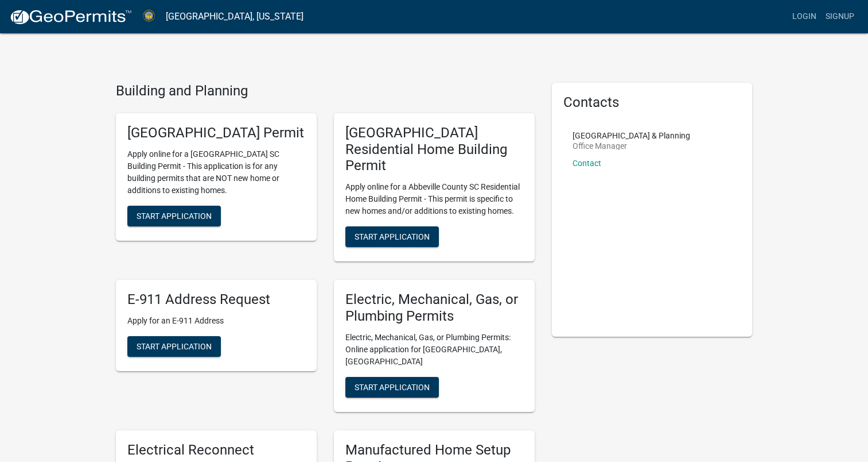 The height and width of the screenshot is (462, 868). Describe the element at coordinates (217, 300) in the screenshot. I see `h5: E-911 Address Request` at that location.